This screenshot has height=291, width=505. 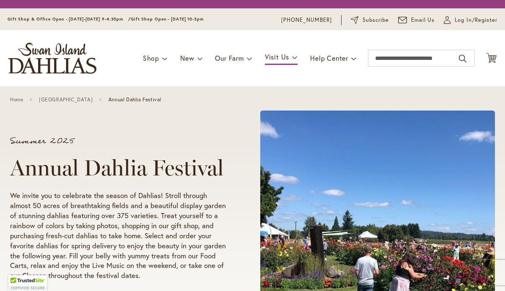 What do you see at coordinates (471, 20) in the screenshot?
I see `a: Log In/Register` at bounding box center [471, 20].